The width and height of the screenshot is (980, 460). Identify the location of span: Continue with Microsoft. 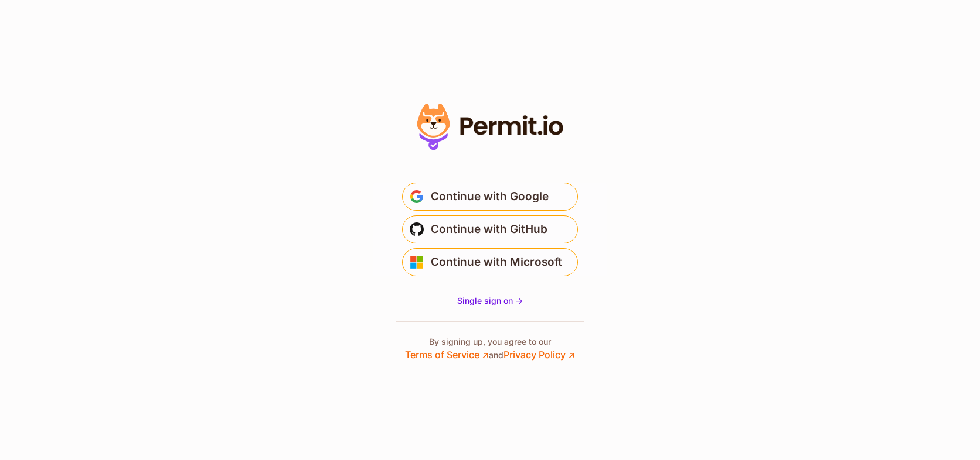
(496, 262).